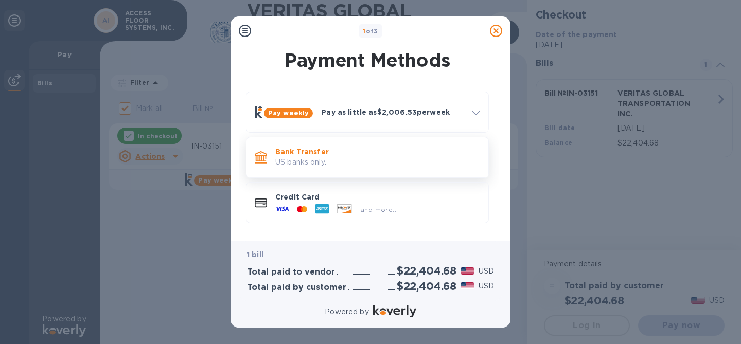 Image resolution: width=741 pixels, height=344 pixels. Describe the element at coordinates (346, 312) in the screenshot. I see `p: Powered by` at that location.